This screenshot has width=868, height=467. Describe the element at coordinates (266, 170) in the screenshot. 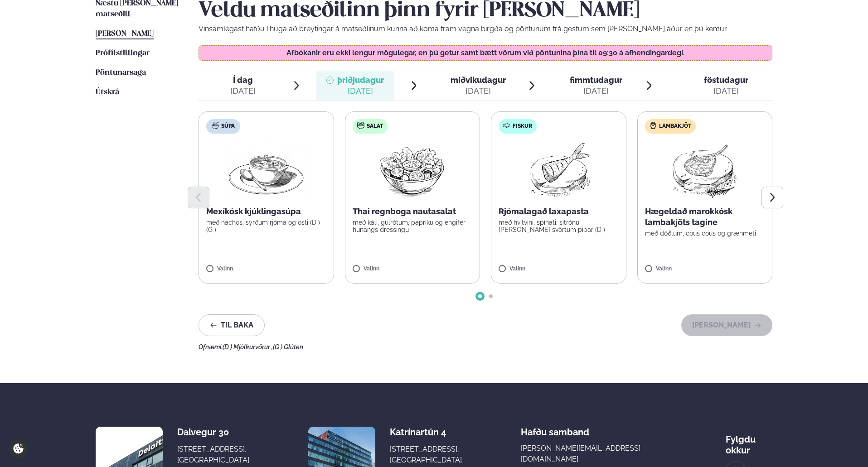

I see `img: Soup.png` at that location.